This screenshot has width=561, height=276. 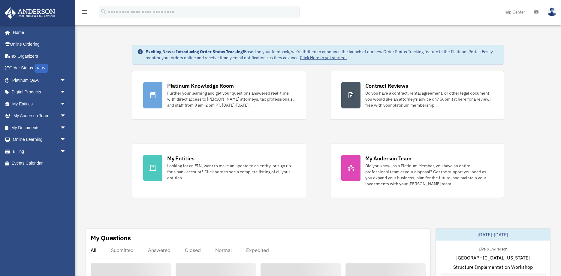 I want to click on a: Events Calendar, so click(x=40, y=163).